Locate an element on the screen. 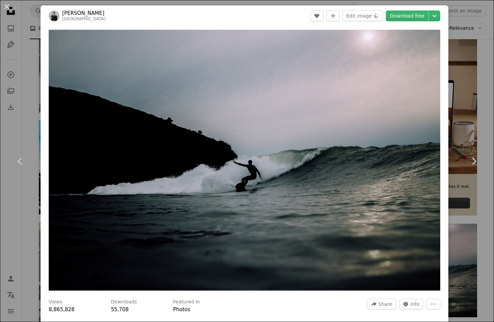  h3: Downloads is located at coordinates (124, 302).